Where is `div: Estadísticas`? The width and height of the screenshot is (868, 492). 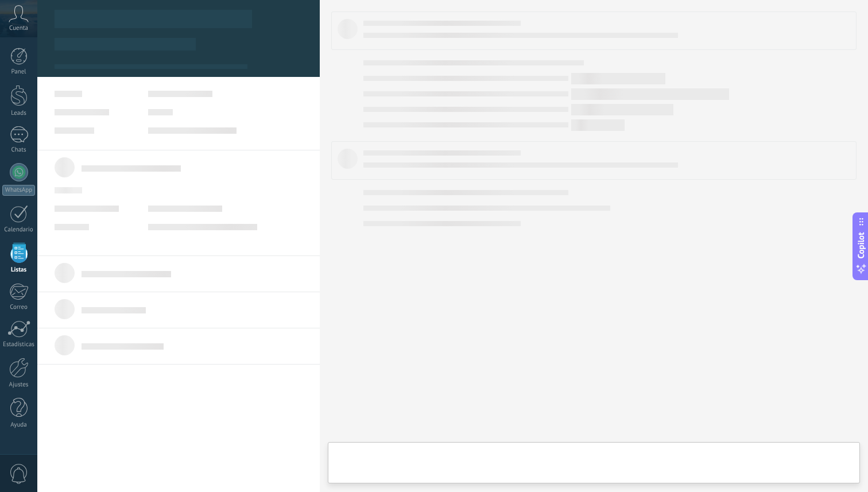
div: Estadísticas is located at coordinates (19, 344).